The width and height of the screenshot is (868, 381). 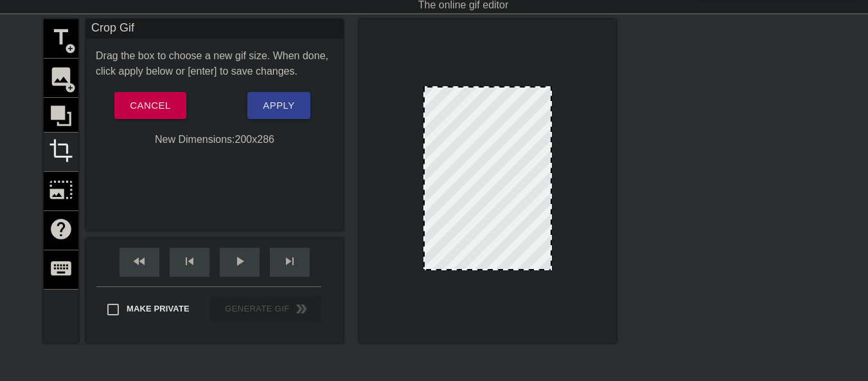 I want to click on span: skip_next, so click(x=290, y=261).